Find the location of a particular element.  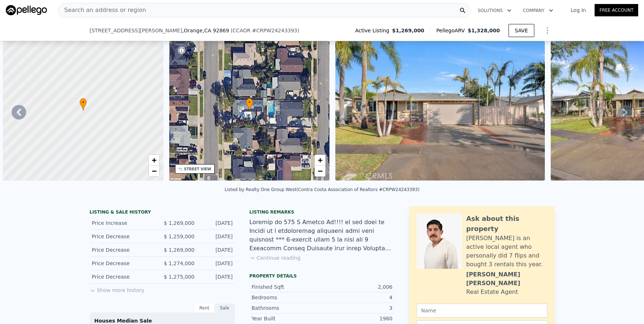

div: Sale is located at coordinates (225, 308).